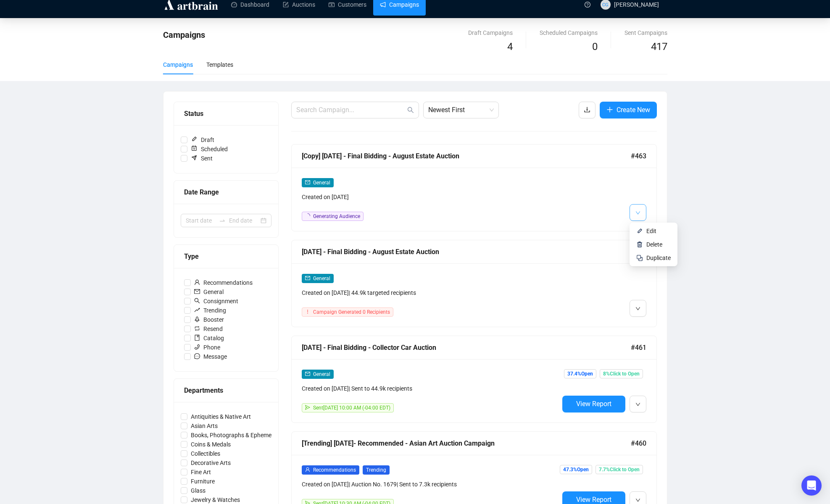 The image size is (830, 504). Describe the element at coordinates (307, 216) in the screenshot. I see `span: loading` at that location.